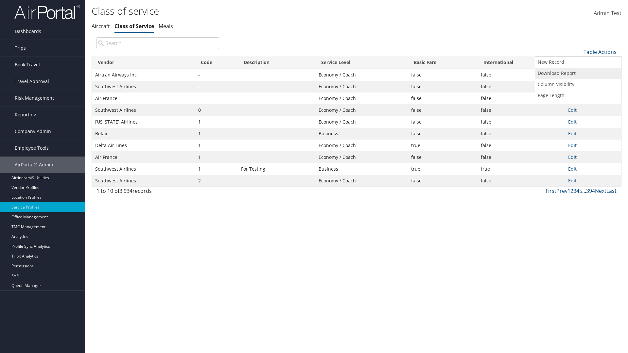 Image resolution: width=628 pixels, height=353 pixels. Describe the element at coordinates (578, 84) in the screenshot. I see `a: Column Visibility` at that location.